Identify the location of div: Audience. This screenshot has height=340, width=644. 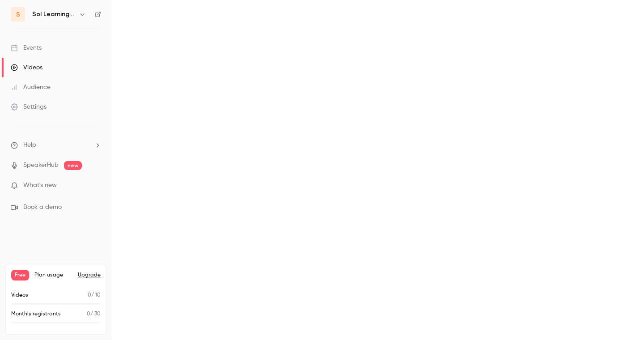
(30, 87).